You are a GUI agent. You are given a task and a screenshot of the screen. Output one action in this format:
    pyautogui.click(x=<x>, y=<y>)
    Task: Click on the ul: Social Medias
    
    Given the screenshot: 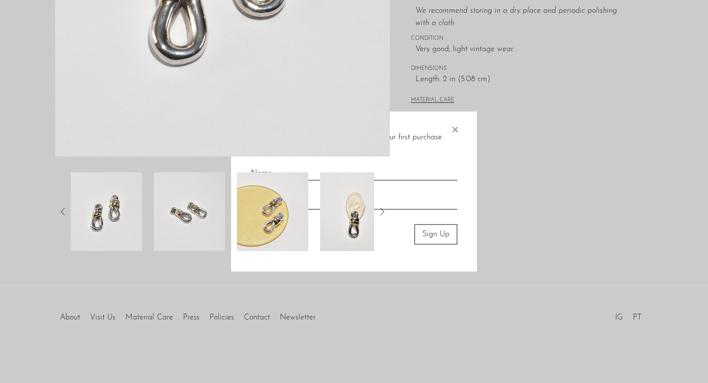 What is the action you would take?
    pyautogui.click(x=629, y=315)
    